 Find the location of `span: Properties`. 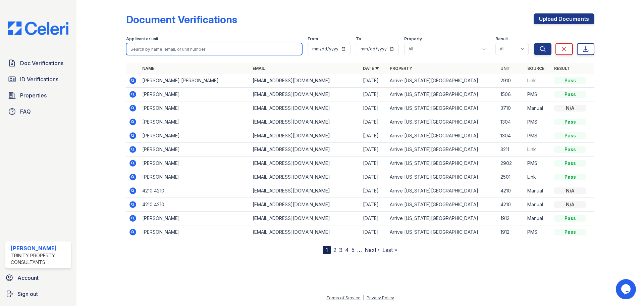

span: Properties is located at coordinates (34, 95).